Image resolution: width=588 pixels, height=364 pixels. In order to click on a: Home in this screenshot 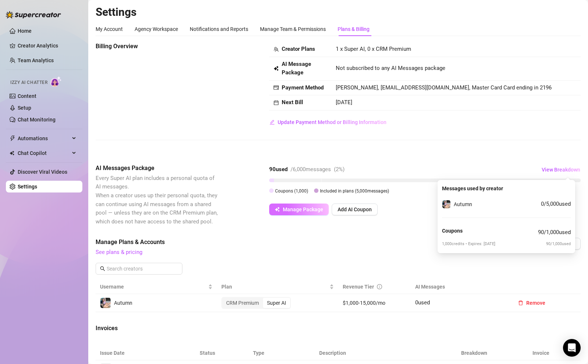, I will do `click(24, 31)`.